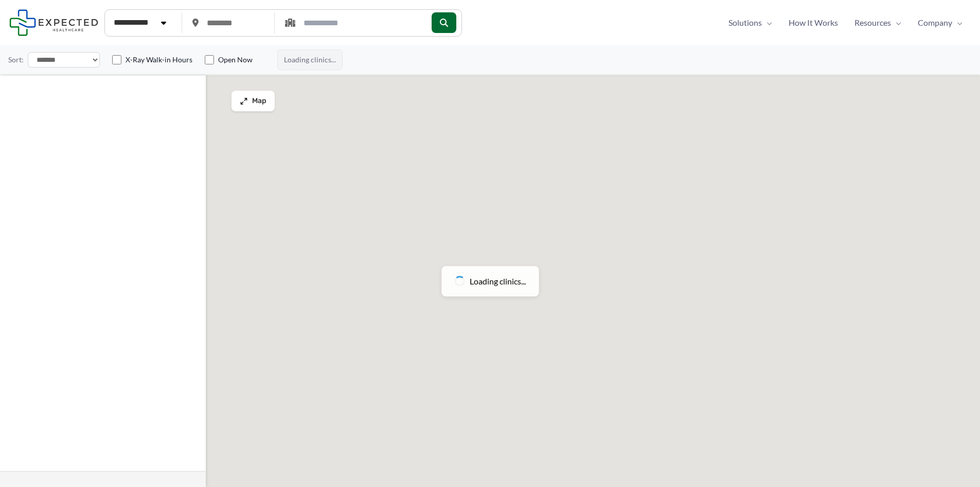  I want to click on span: How It Works, so click(814, 23).